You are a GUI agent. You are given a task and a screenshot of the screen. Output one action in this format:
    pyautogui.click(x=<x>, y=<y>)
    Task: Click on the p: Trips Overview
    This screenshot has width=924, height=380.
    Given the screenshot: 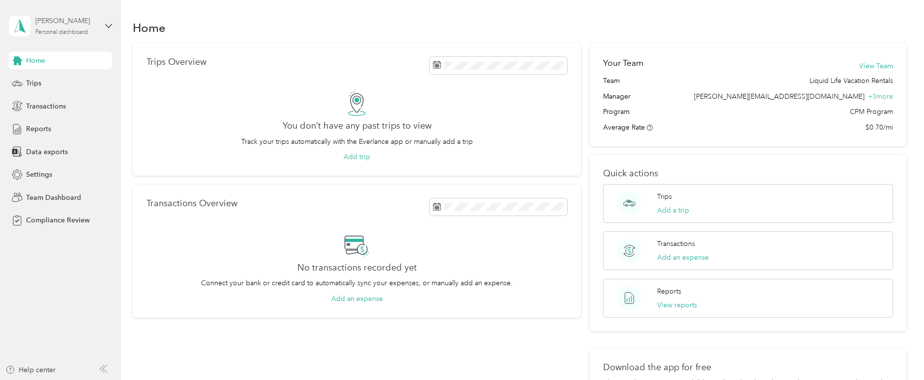 What is the action you would take?
    pyautogui.click(x=176, y=62)
    